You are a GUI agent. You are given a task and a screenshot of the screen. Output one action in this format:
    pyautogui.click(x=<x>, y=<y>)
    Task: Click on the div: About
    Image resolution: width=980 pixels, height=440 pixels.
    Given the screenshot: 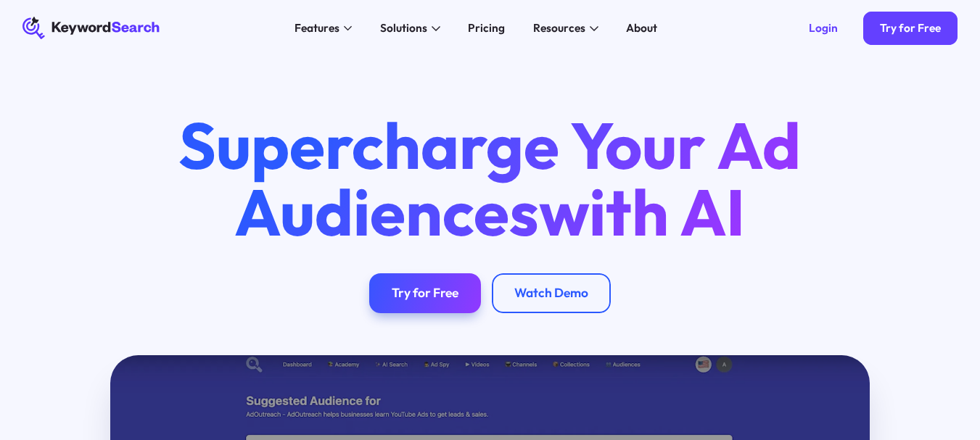 What is the action you would take?
    pyautogui.click(x=641, y=27)
    